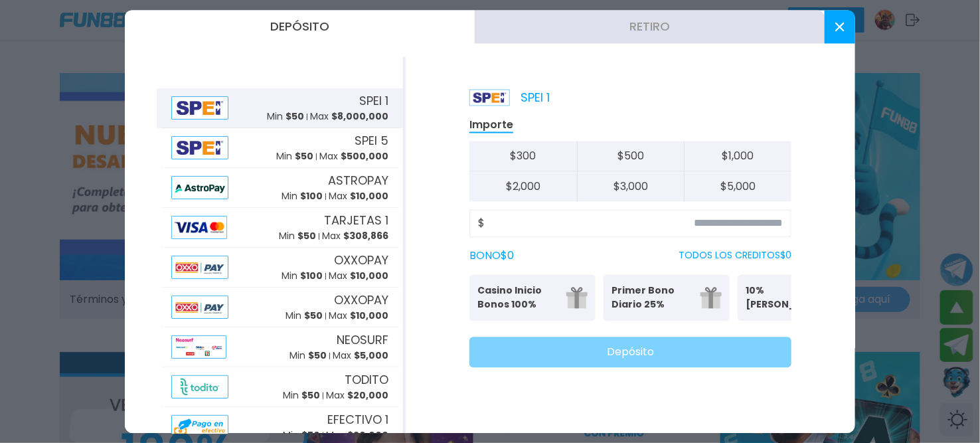 The width and height of the screenshot is (980, 443). Describe the element at coordinates (365, 157) in the screenshot. I see `span: $ 500,000` at that location.